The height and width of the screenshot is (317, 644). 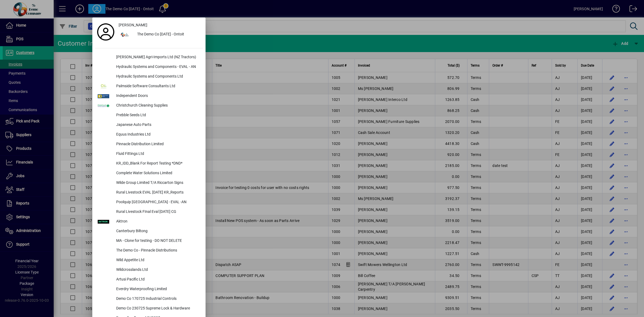 I want to click on button: Everdry Waterproofing Limited, so click(x=149, y=289).